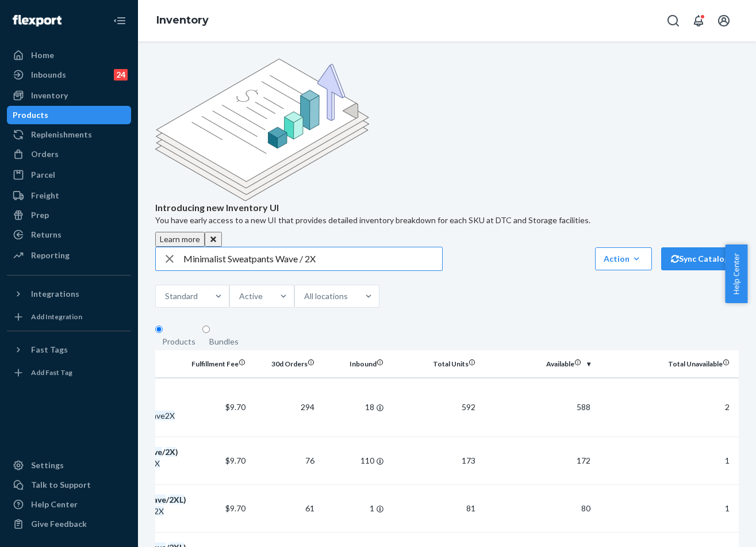  I want to click on a: Inbounds24, so click(69, 75).